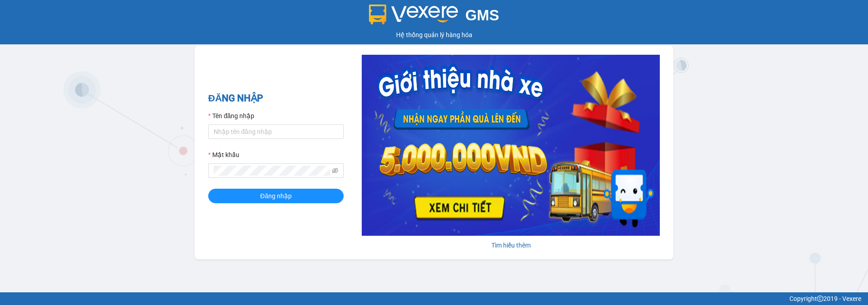  Describe the element at coordinates (276, 196) in the screenshot. I see `button: Đăng nhập` at that location.